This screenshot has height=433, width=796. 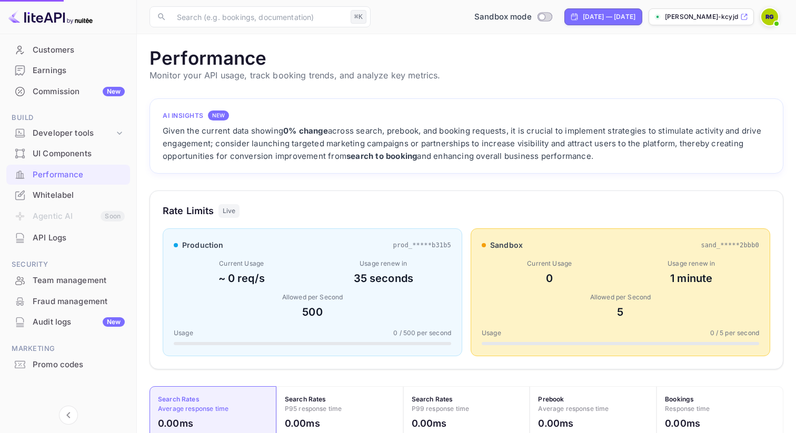 What do you see at coordinates (68, 91) in the screenshot?
I see `a: CommissionNew` at bounding box center [68, 91].